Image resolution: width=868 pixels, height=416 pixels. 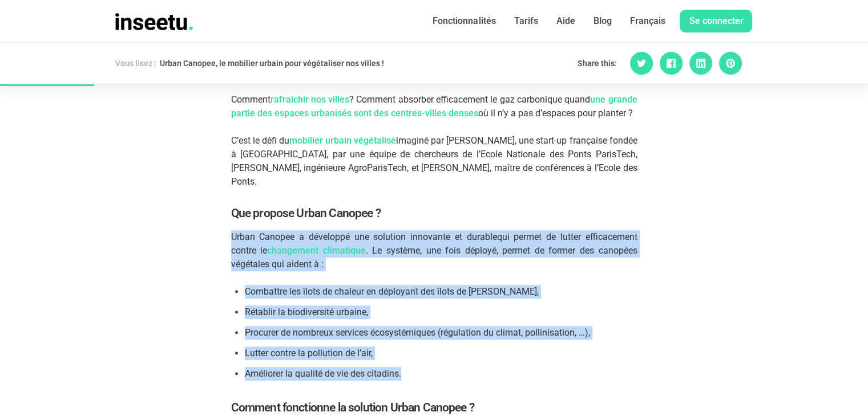 What do you see at coordinates (434, 106) in the screenshot?
I see `span: Comment ? Comment absorber efficacement le gaz carbonique quand` at bounding box center [434, 106].